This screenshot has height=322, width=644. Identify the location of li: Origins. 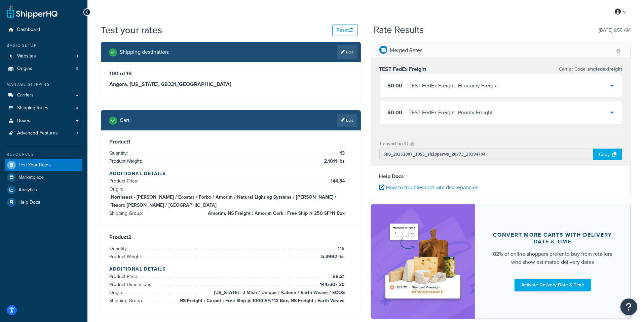
(44, 69).